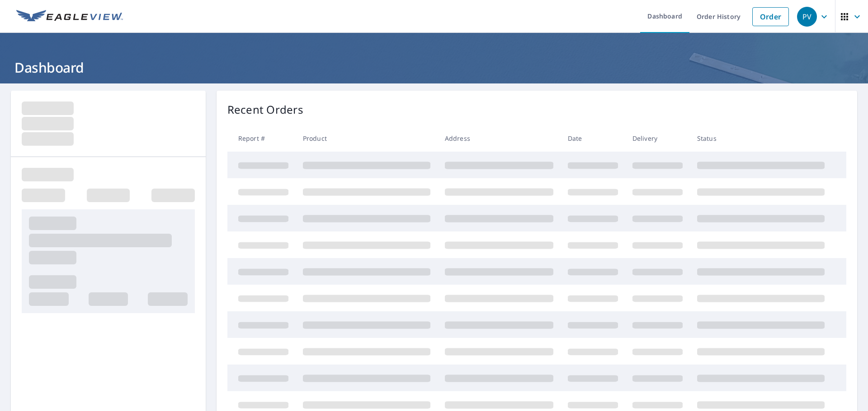 This screenshot has height=411, width=868. Describe the element at coordinates (771, 17) in the screenshot. I see `a: Order` at that location.